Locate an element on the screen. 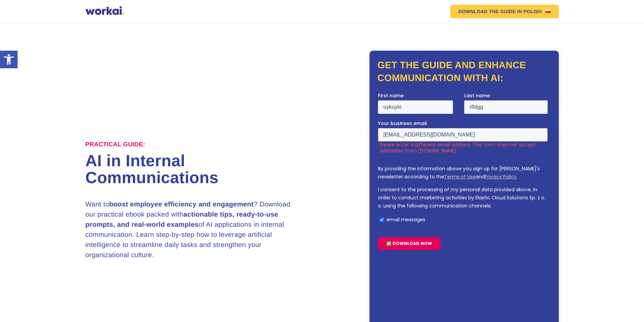 The height and width of the screenshot is (322, 644). img: US flag is located at coordinates (548, 11).